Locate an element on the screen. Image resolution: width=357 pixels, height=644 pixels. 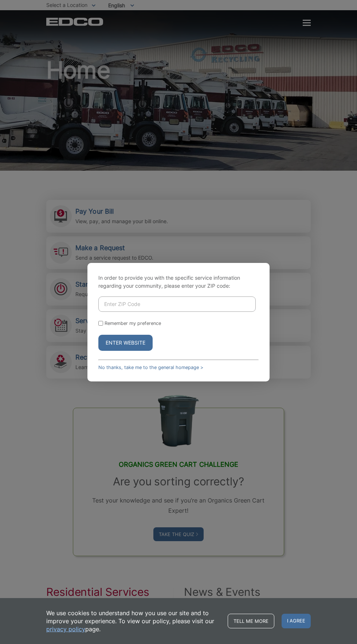
p: We use cookies to understand how you use our site and to improve your experience. To view our pol... is located at coordinates (133, 621).